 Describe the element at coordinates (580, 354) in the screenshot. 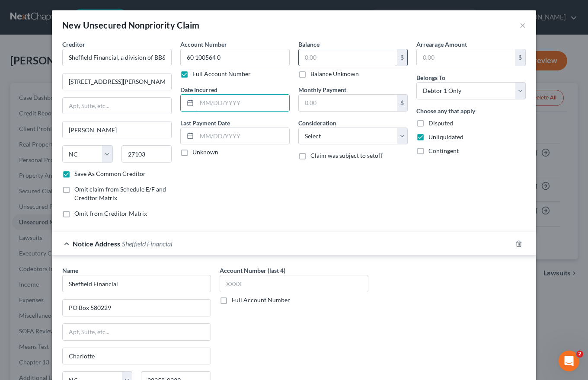

I see `span: 2` at that location.